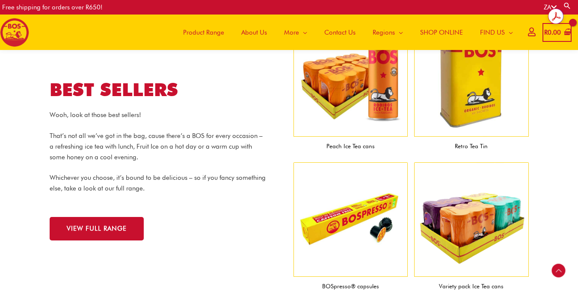 The width and height of the screenshot is (578, 290). I want to click on img: bos variety pack 300ml, so click(471, 220).